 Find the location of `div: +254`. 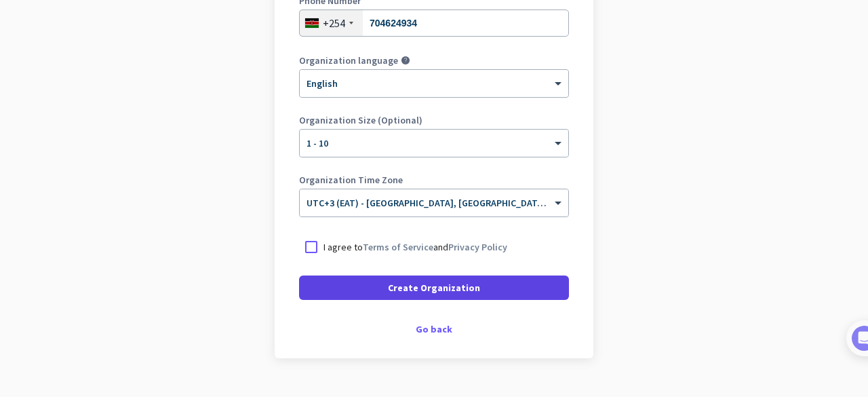

div: +254 is located at coordinates (334, 23).